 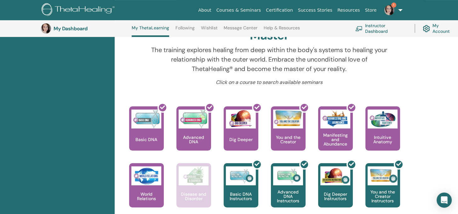 I want to click on a: You and the Creator You and the Creator, so click(x=288, y=135).